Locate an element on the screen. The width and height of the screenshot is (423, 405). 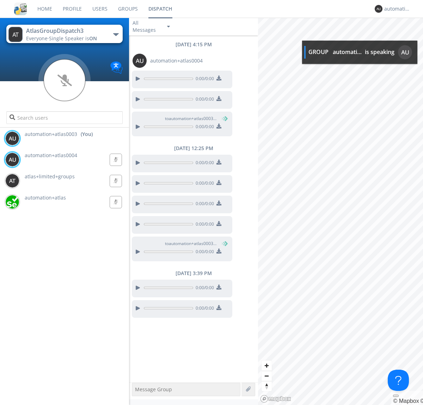
input: Search users is located at coordinates (64, 118).